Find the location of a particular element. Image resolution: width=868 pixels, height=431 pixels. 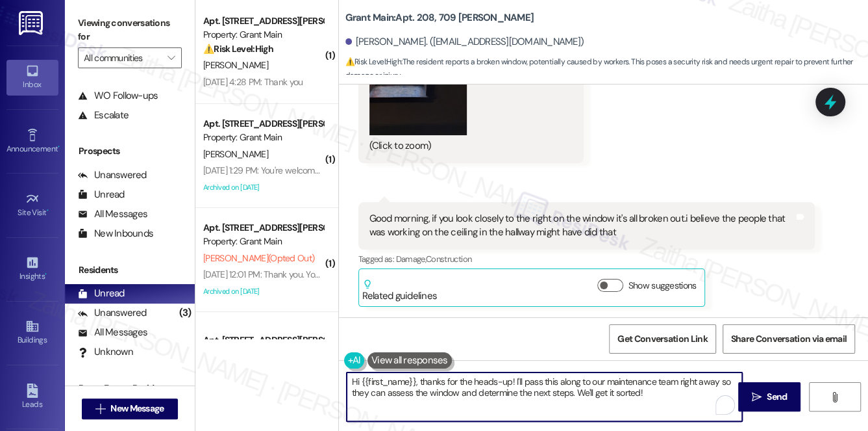

div: (Click to zoom) is located at coordinates (466, 145).